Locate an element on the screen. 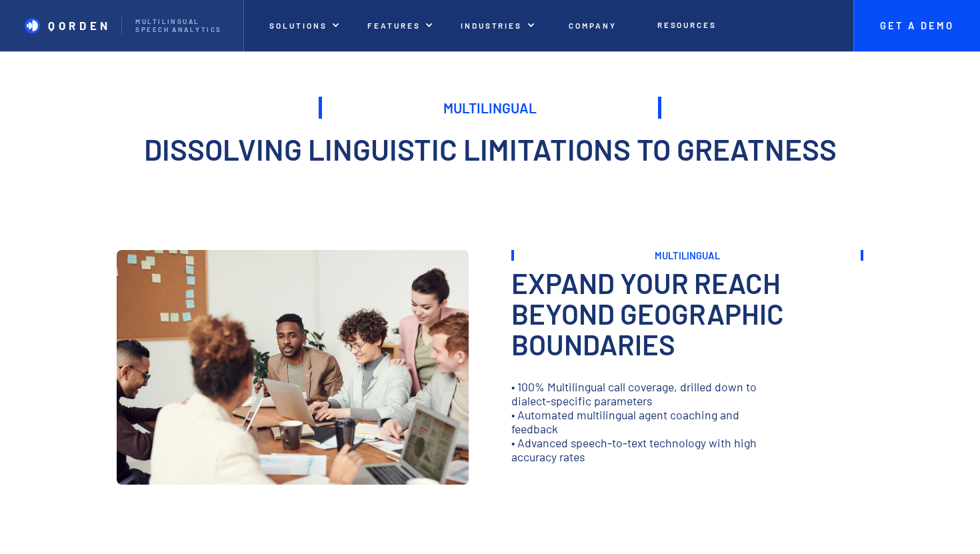 The image size is (980, 554). p: Solutions is located at coordinates (298, 25).